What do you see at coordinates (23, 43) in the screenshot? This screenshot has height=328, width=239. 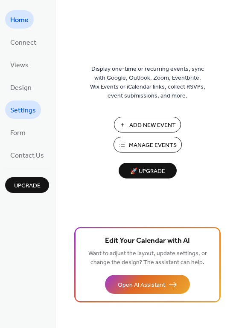 I see `span: Connect` at bounding box center [23, 43].